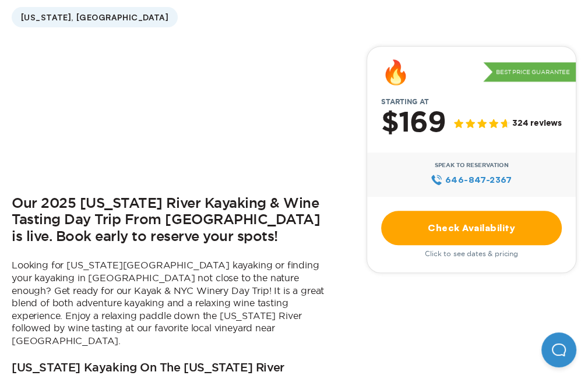  I want to click on p: Best Price Guarantee, so click(529, 72).